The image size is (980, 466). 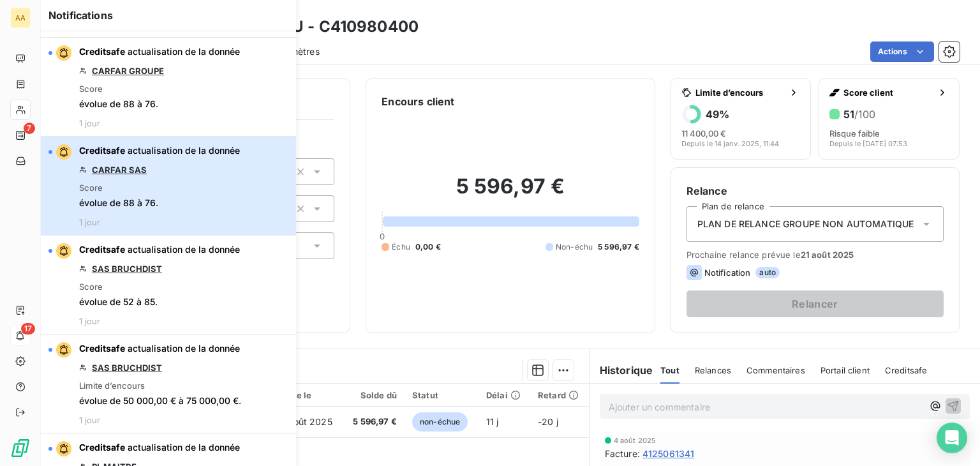 I want to click on span: 31 août 2025, so click(x=304, y=421).